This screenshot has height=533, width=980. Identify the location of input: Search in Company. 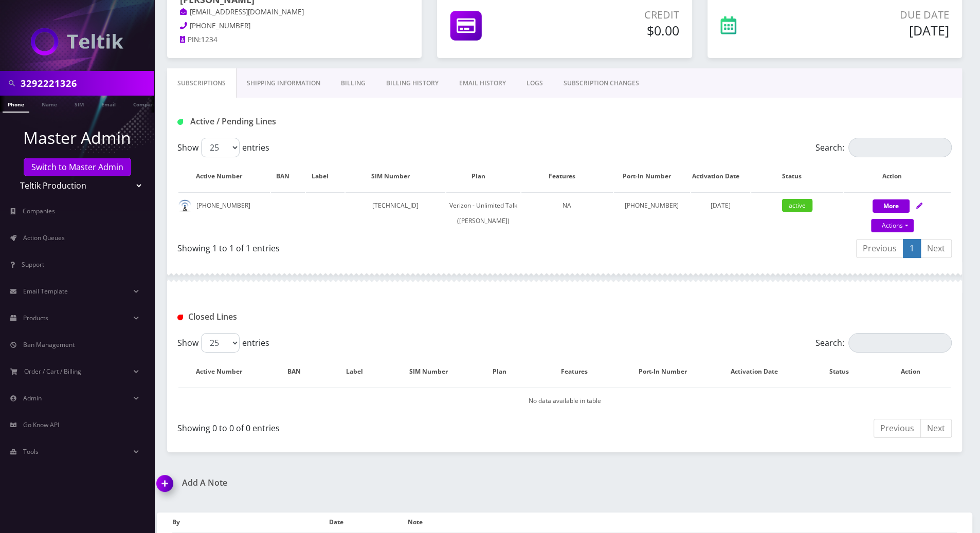
(86, 83).